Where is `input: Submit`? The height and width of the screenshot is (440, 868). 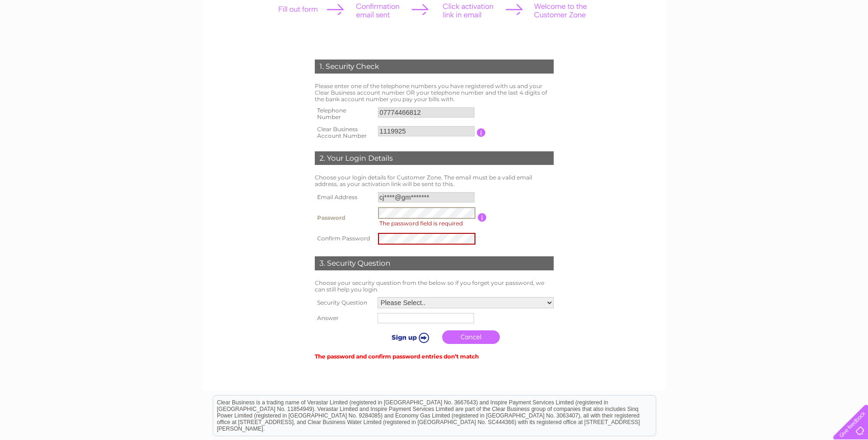 input: Submit is located at coordinates (408, 337).